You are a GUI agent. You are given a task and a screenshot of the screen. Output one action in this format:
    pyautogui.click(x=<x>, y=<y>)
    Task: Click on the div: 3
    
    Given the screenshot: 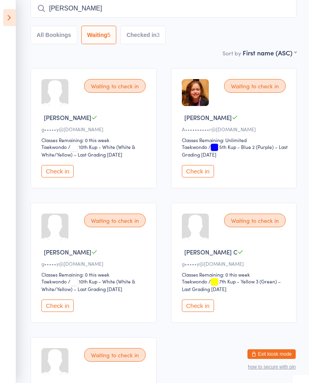 What is the action you would take?
    pyautogui.click(x=158, y=35)
    